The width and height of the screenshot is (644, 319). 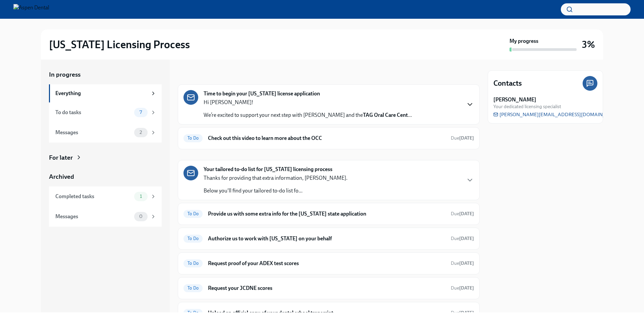 What do you see at coordinates (462, 238) in the screenshot?
I see `span: August 26th, 2025 09:00` at bounding box center [462, 238].